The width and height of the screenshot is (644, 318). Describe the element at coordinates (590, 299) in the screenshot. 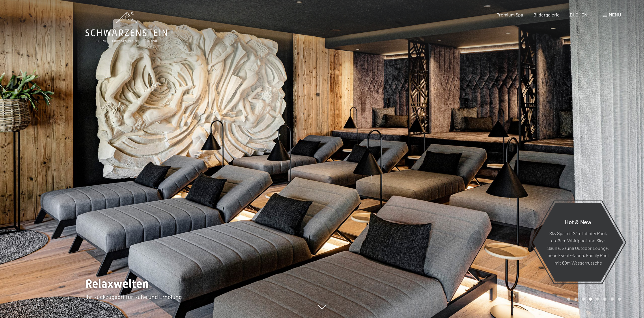

I see `div: Carousel Page 4 (Current Slide)` at that location.